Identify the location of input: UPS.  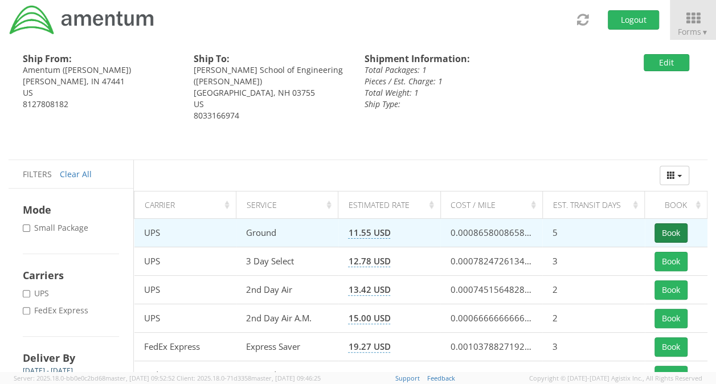
(26, 293).